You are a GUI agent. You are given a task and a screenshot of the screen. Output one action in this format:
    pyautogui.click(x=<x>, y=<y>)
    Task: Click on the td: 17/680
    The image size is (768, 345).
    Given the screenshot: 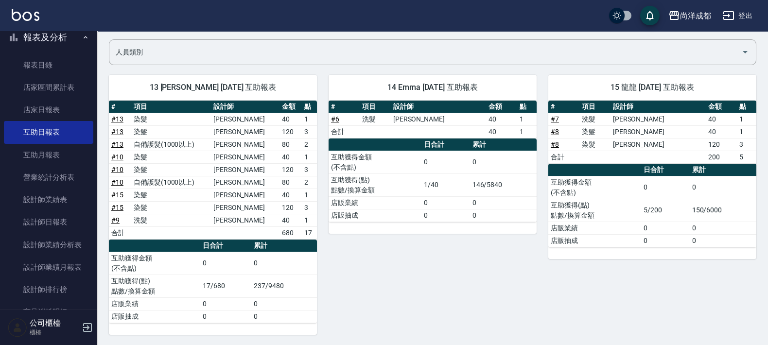 What is the action you would take?
    pyautogui.click(x=225, y=286)
    